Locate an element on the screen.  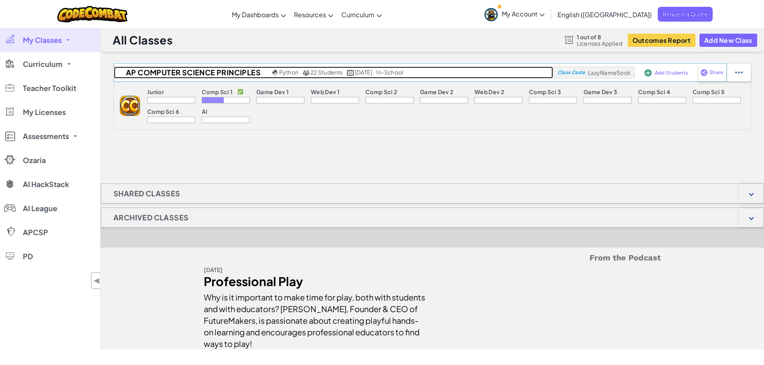
button: Outcomes Report is located at coordinates (661, 40).